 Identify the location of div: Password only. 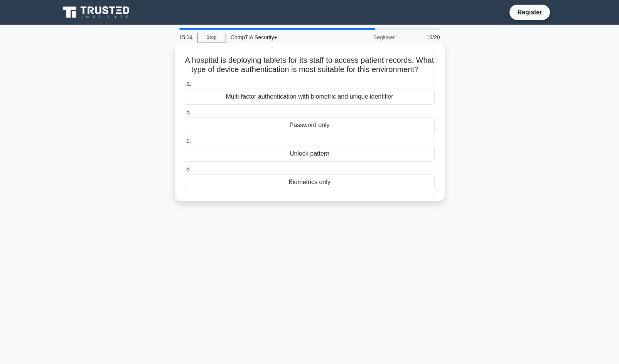
(310, 125).